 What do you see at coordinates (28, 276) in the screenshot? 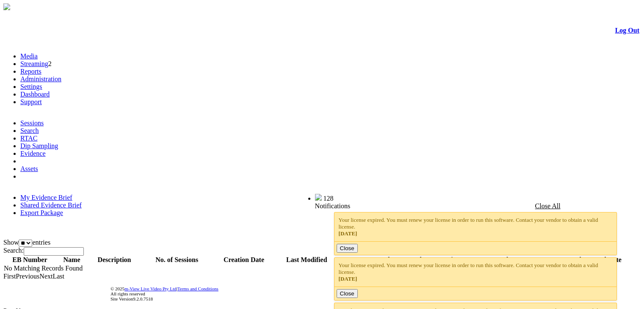
I see `a: Previous` at bounding box center [28, 276].